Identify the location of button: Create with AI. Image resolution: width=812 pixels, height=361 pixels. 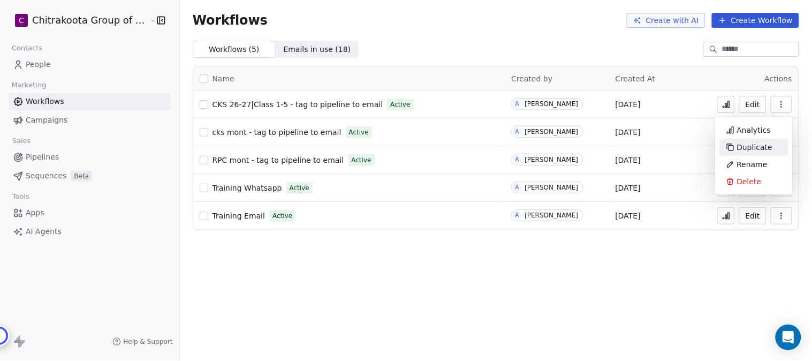
(666, 20).